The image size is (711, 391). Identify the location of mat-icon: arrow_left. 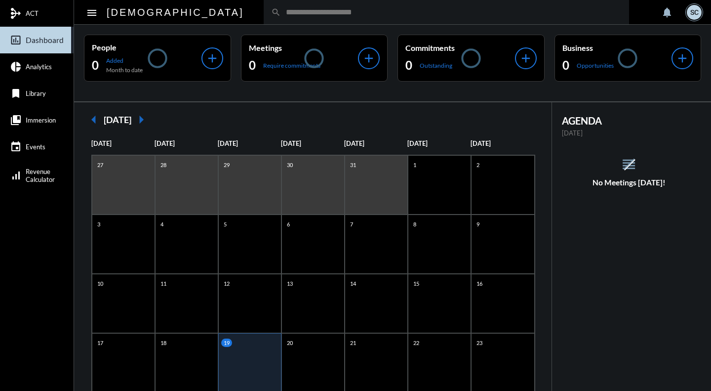
(94, 119).